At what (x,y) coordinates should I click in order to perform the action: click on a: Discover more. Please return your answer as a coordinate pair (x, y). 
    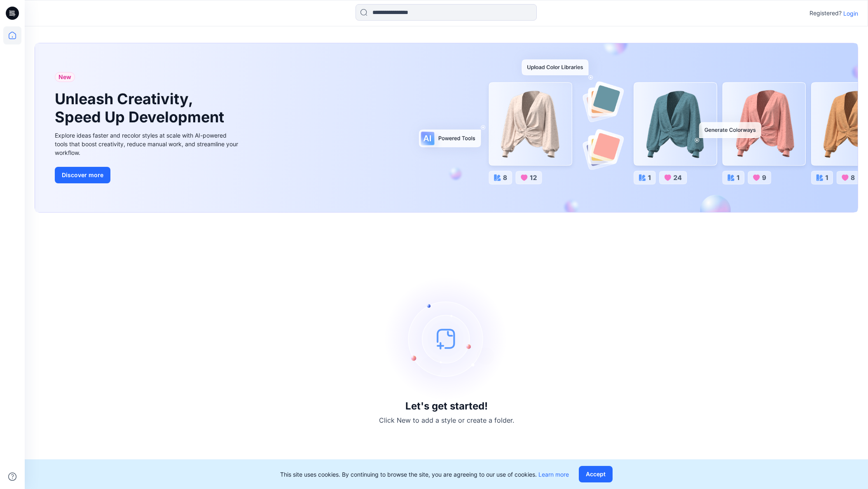
    Looking at the image, I should click on (147, 175).